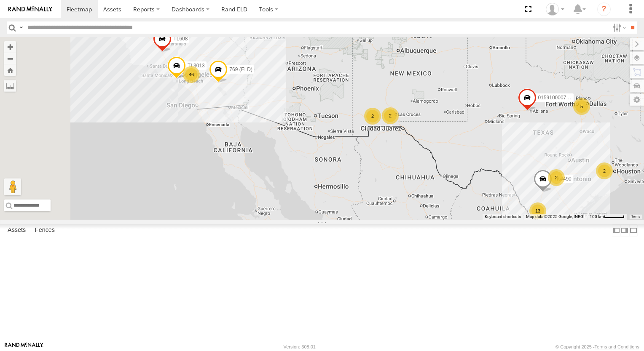 This screenshot has width=644, height=351. Describe the element at coordinates (180, 39) in the screenshot. I see `span: TL608` at that location.